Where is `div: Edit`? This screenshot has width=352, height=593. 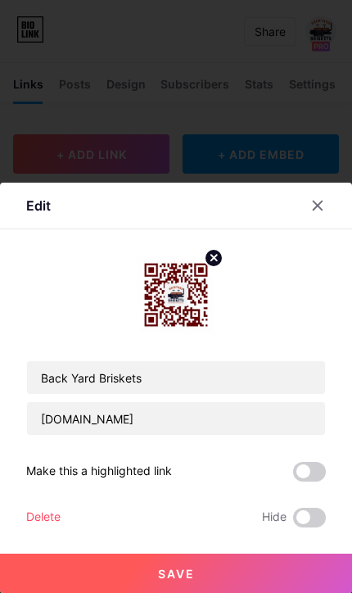 div: Edit is located at coordinates (38, 205).